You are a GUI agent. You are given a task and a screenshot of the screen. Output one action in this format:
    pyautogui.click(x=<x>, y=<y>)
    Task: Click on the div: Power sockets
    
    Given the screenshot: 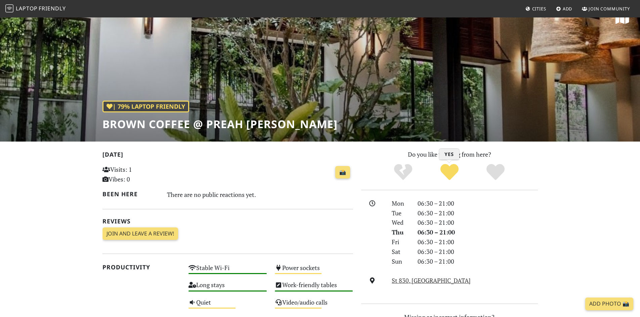 What is the action you would take?
    pyautogui.click(x=314, y=271)
    